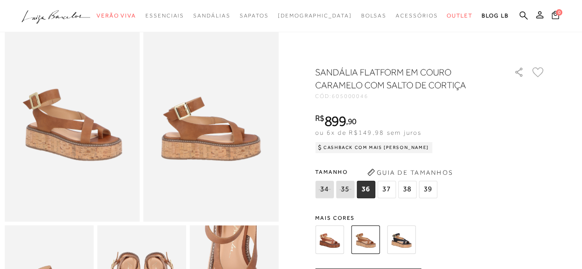 The image size is (582, 269). What do you see at coordinates (401, 79) in the screenshot?
I see `h1: SANDÁLIA FLATFORM EM COURO CARAMELO COM SALTO DE CORTIÇA` at bounding box center [401, 79].